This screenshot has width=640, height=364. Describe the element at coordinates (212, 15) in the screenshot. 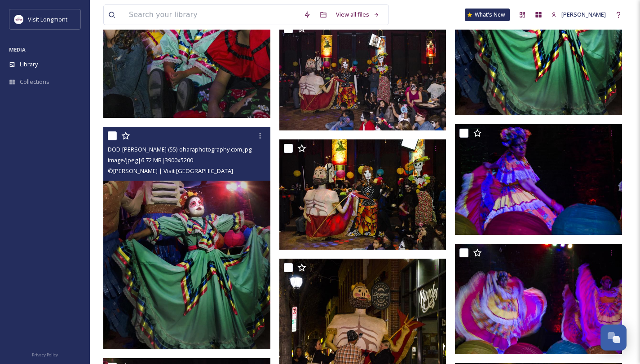

I see `input: Search your library` at that location.